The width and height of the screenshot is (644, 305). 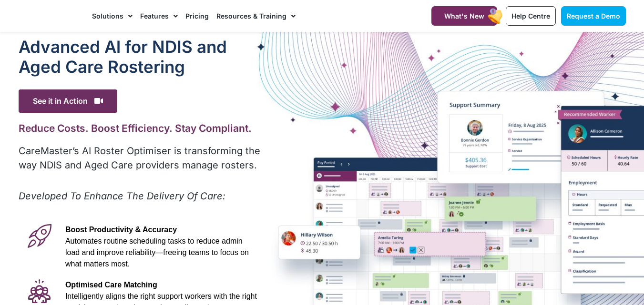 What do you see at coordinates (531, 16) in the screenshot?
I see `span: Help Centre` at bounding box center [531, 16].